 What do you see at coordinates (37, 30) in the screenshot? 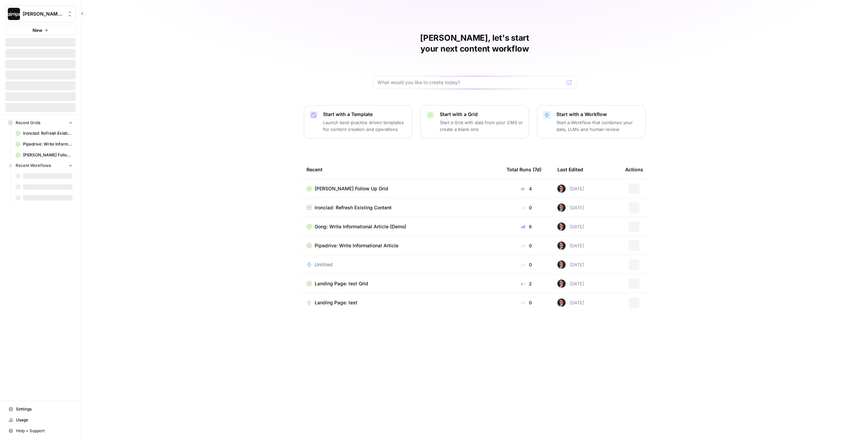
I see `span: New` at bounding box center [37, 30].